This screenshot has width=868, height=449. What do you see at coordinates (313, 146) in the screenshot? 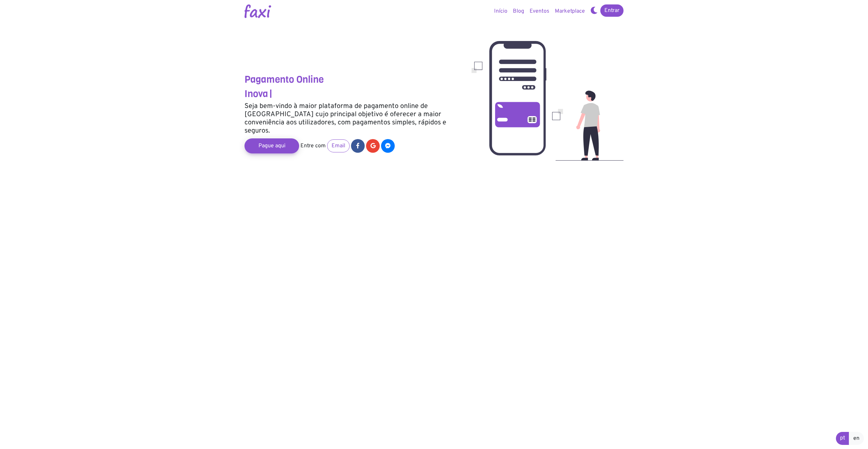
I see `span: Entre com` at bounding box center [313, 146].